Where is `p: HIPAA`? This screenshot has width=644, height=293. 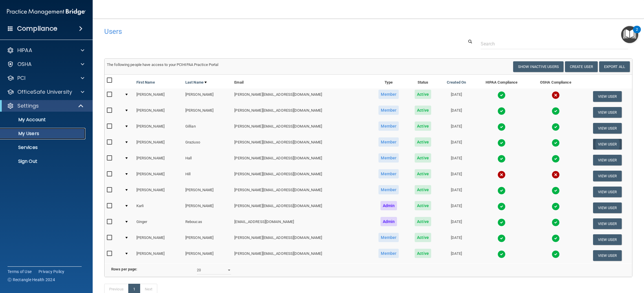
p: HIPAA is located at coordinates (25, 51).